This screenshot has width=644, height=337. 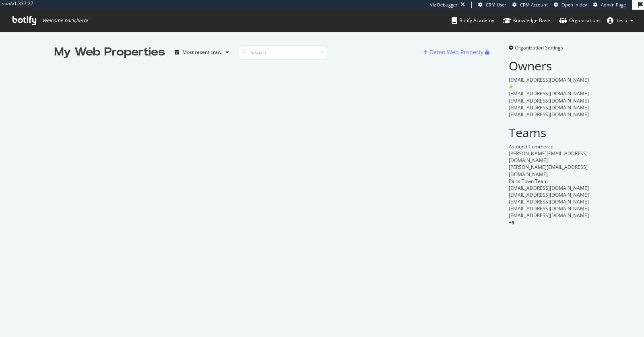 What do you see at coordinates (549, 146) in the screenshot?
I see `div: Astound Commerce` at bounding box center [549, 146].